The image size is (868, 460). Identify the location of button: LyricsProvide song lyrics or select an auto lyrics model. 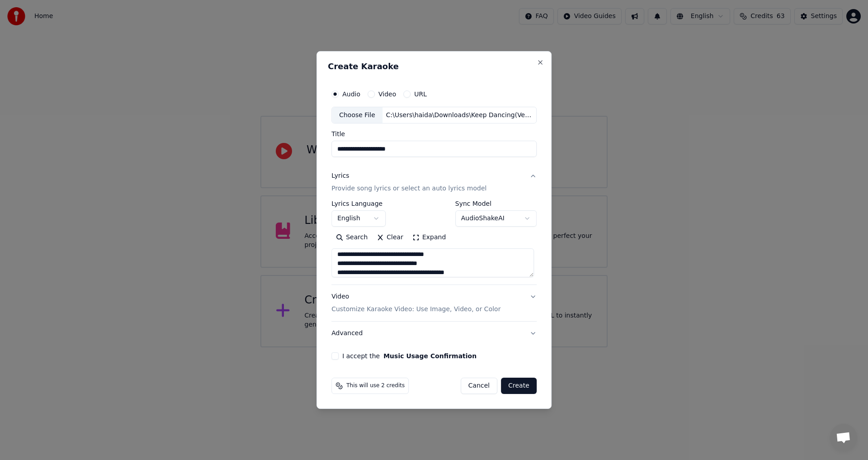
(434, 183).